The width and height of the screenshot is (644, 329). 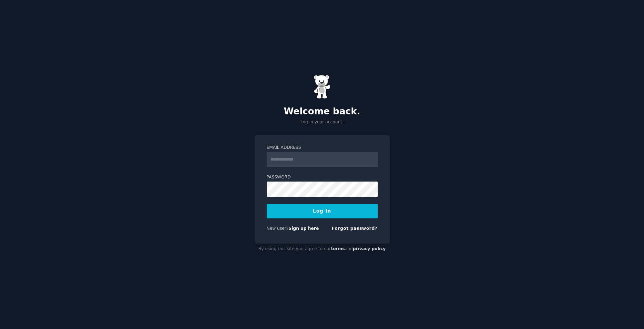 What do you see at coordinates (322, 112) in the screenshot?
I see `h2: Welcome back.` at bounding box center [322, 112].